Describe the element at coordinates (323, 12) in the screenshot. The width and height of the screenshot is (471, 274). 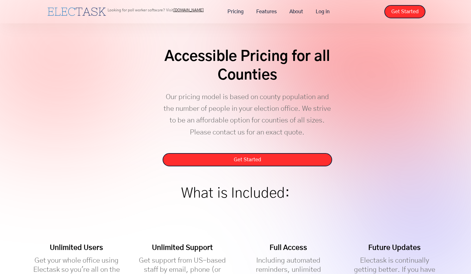
I see `a: Log in` at that location.